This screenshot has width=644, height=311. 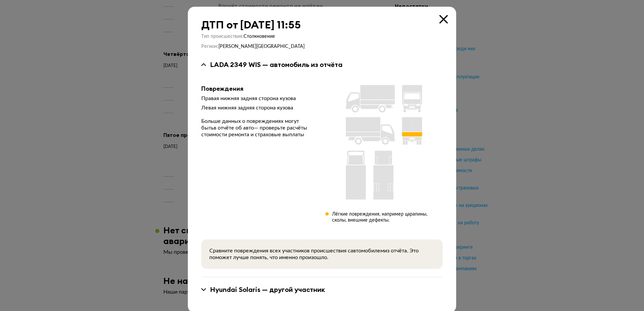 I want to click on div: Лёгкие повреждения, например царапины, сколы, внешние дефекты., so click(x=387, y=217).